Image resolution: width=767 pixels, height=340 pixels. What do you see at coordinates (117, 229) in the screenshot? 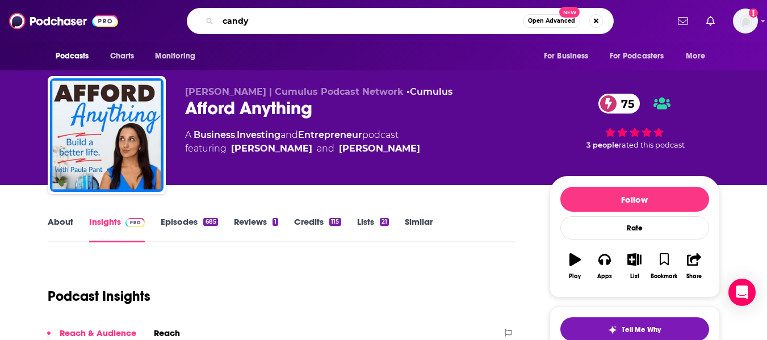
I see `a: InsightsPodchaser Pro` at bounding box center [117, 229].